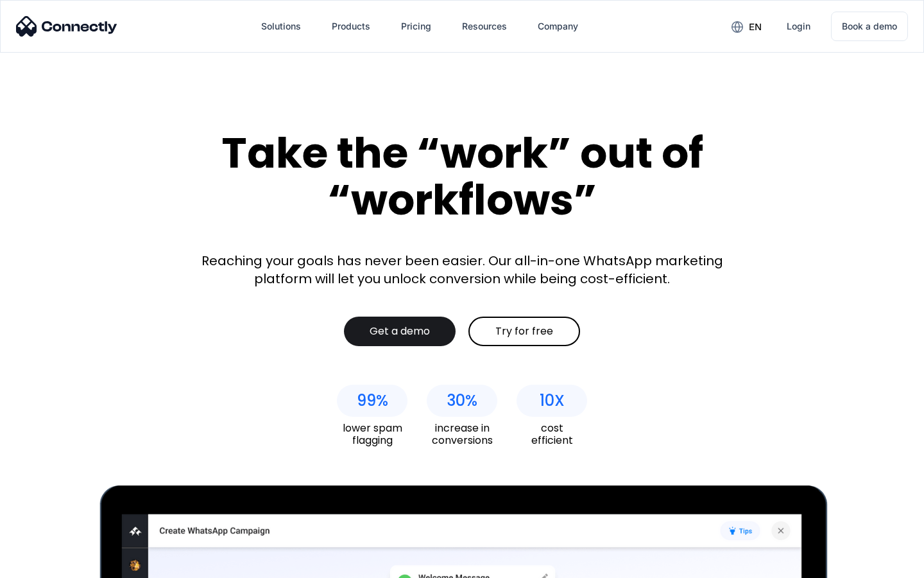  What do you see at coordinates (799, 26) in the screenshot?
I see `a: Login` at bounding box center [799, 26].